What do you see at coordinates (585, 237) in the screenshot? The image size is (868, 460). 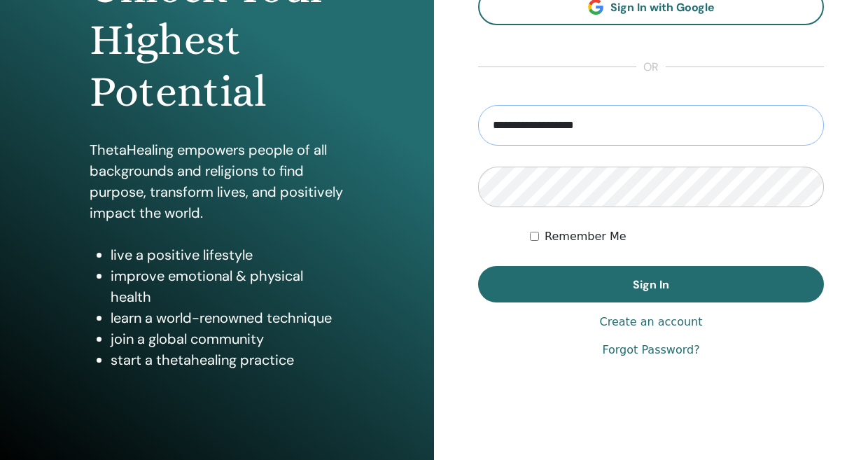 I see `label: Remember Me` at bounding box center [585, 237].